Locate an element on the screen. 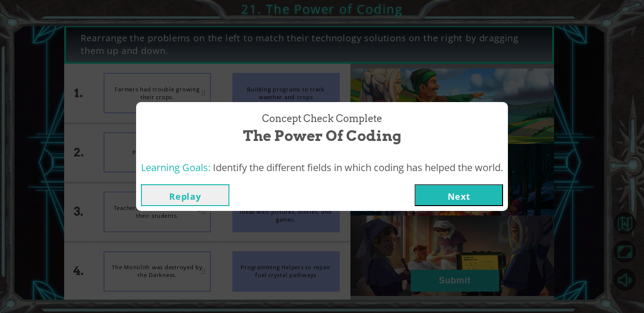  button: Replay is located at coordinates (185, 195).